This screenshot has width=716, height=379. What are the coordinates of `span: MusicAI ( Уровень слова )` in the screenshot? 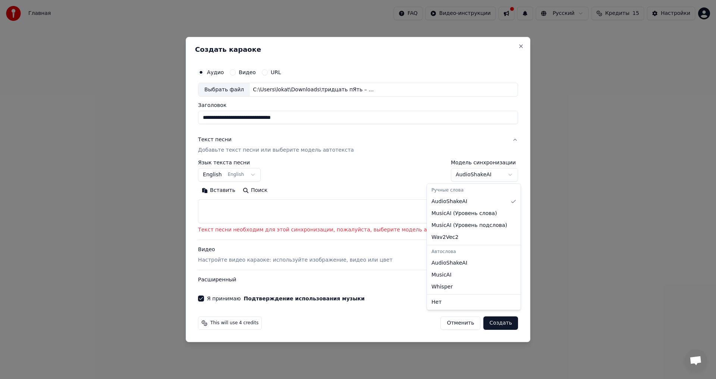 It's located at (464, 214).